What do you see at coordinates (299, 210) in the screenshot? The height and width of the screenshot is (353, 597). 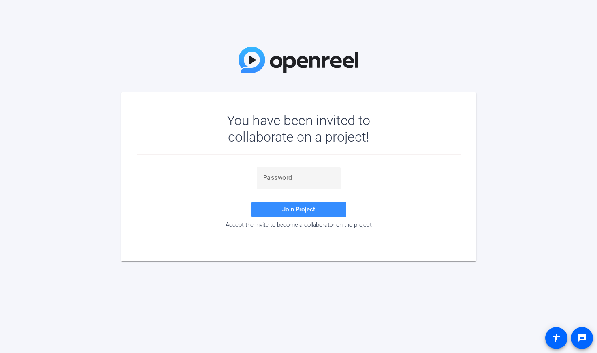 I see `span: Join Project` at bounding box center [299, 210].